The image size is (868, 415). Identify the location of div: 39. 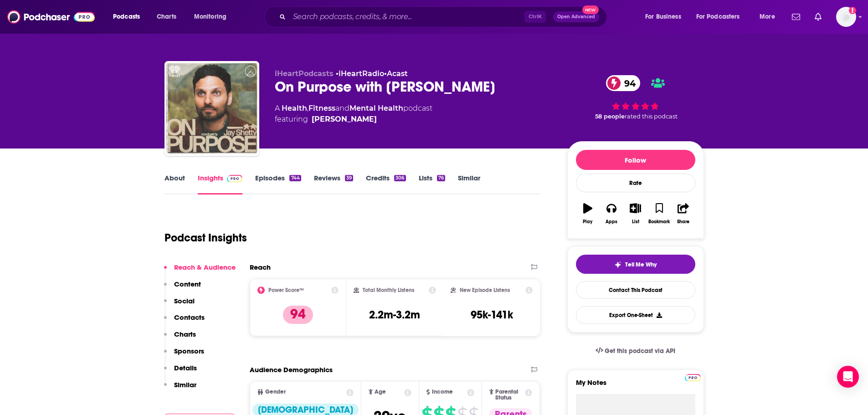
(349, 178).